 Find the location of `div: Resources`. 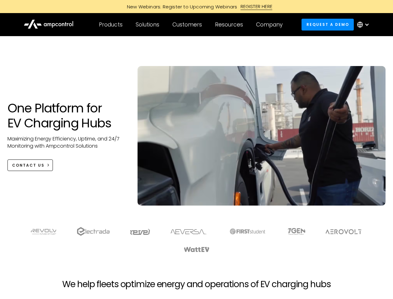

div: Resources is located at coordinates (229, 25).